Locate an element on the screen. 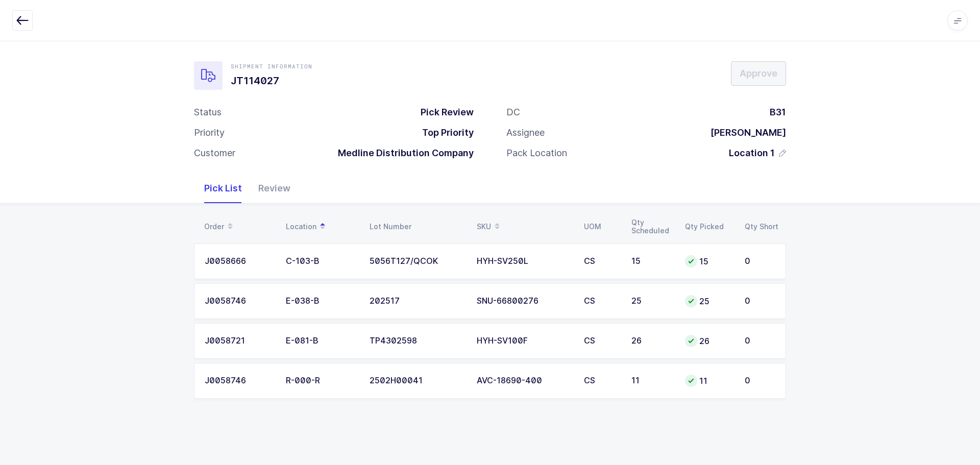 Image resolution: width=980 pixels, height=465 pixels. div: Pick List is located at coordinates (223, 189).